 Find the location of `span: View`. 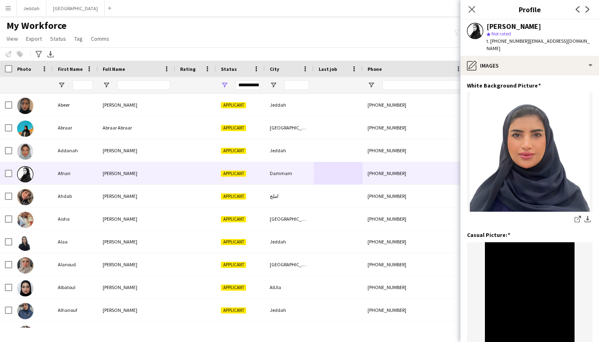

span: View is located at coordinates (12, 39).